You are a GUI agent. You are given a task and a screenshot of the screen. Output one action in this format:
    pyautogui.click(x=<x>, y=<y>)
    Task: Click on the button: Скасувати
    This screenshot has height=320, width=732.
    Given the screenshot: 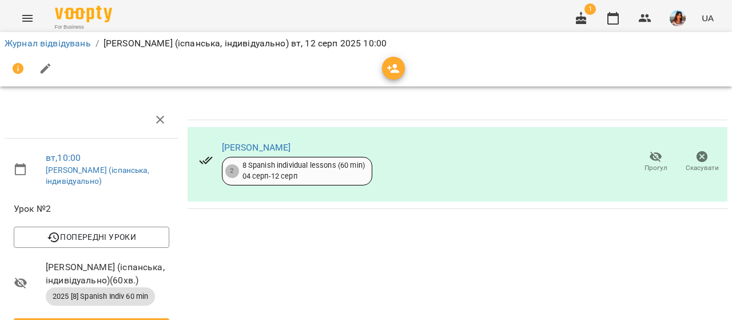 What is the action you would take?
    pyautogui.click(x=702, y=162)
    